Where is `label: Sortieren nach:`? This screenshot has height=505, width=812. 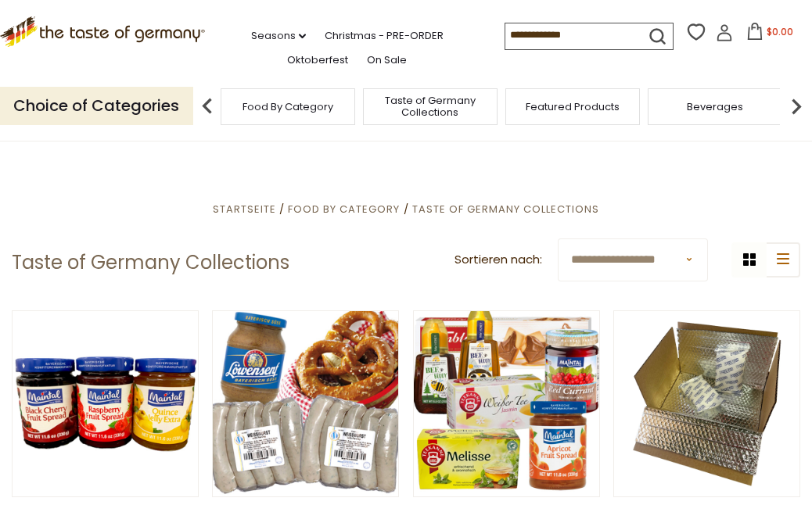 label: Sortieren nach: is located at coordinates (499, 260).